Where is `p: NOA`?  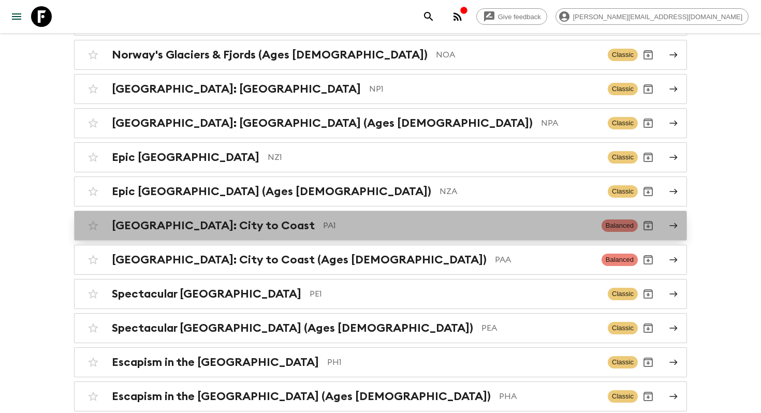
p: NOA is located at coordinates (518, 55).